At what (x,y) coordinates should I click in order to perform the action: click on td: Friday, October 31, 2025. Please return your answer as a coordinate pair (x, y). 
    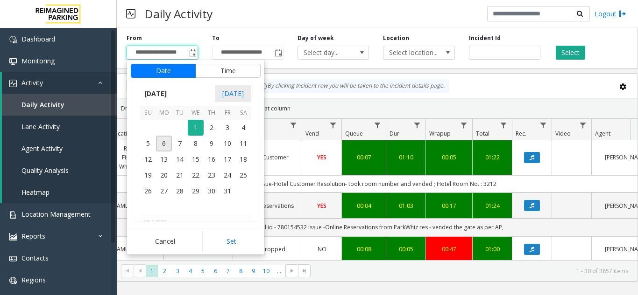
    Looking at the image, I should click on (227, 191).